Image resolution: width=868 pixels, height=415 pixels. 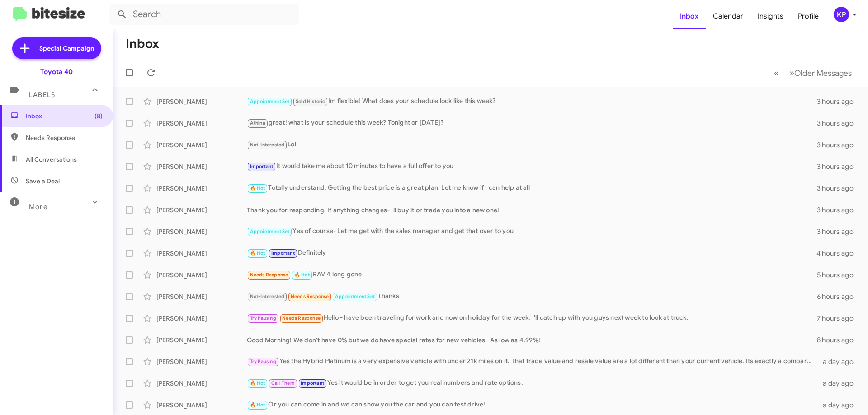 What do you see at coordinates (311, 101) in the screenshot?
I see `span: Sold Historic` at bounding box center [311, 101].